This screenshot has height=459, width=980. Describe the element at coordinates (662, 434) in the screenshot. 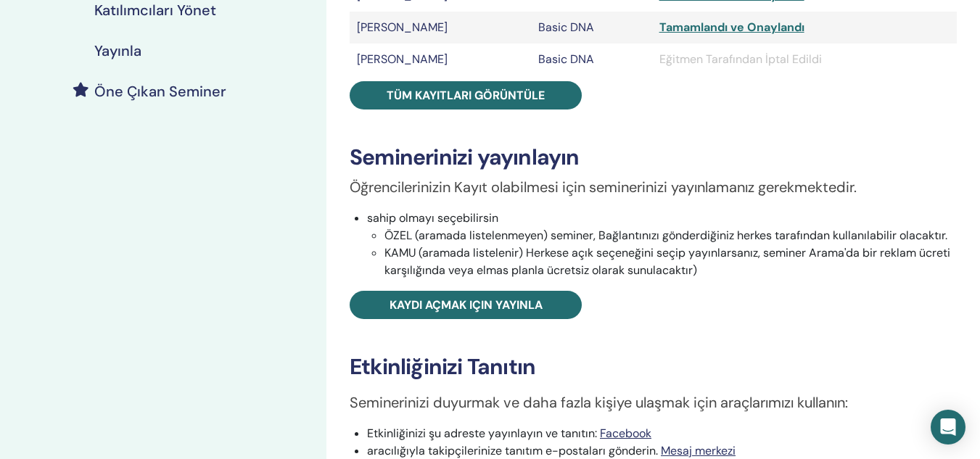

I see `li: Etkinliğinizi şu adreste yayınlayın ve tanıtın:` at that location.